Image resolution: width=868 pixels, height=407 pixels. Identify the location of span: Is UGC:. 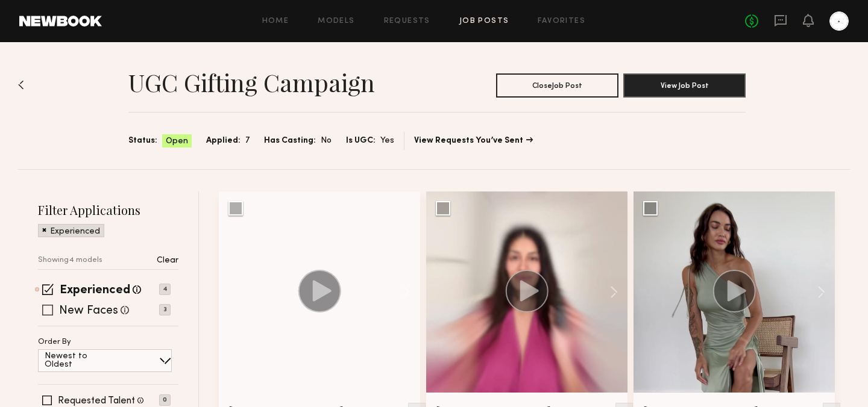
(361, 141).